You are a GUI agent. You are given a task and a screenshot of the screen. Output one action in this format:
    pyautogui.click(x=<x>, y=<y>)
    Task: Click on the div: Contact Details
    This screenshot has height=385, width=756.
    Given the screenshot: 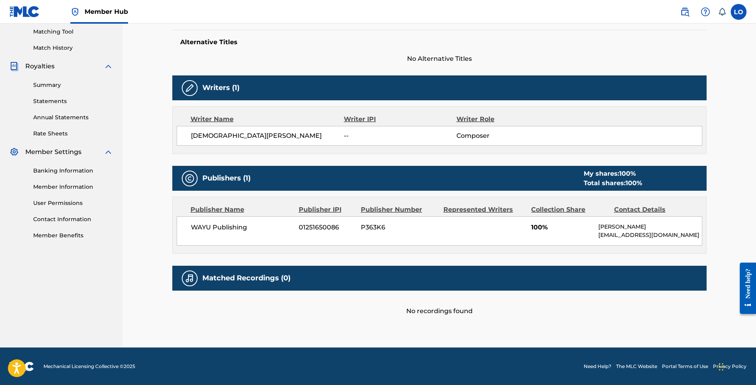 What is the action you would take?
    pyautogui.click(x=652, y=210)
    